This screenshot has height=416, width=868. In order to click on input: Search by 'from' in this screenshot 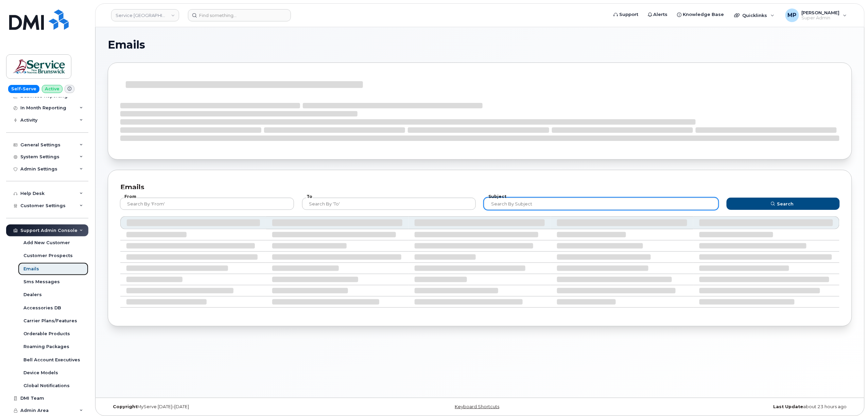, I will do `click(207, 204)`.